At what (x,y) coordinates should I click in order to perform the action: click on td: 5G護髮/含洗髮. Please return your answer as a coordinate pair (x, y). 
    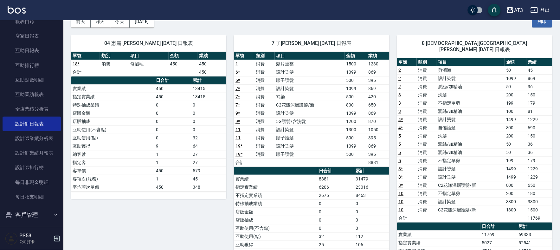
    Looking at the image, I should click on (309, 122).